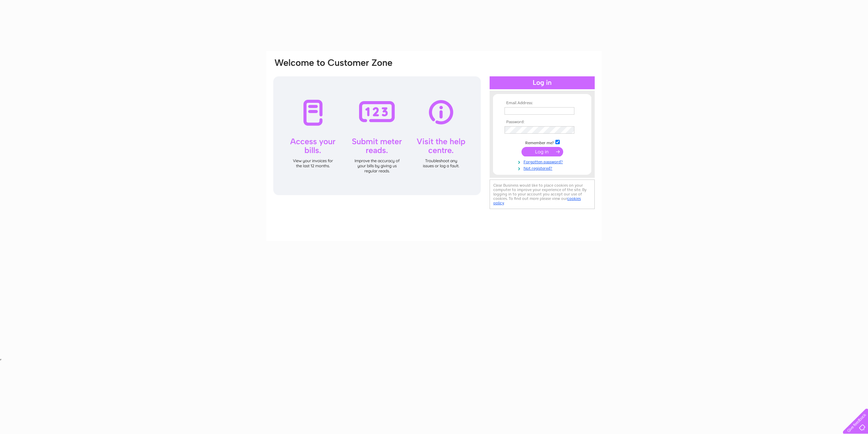 The width and height of the screenshot is (868, 434). Describe the element at coordinates (542, 122) in the screenshot. I see `th: Password:` at that location.